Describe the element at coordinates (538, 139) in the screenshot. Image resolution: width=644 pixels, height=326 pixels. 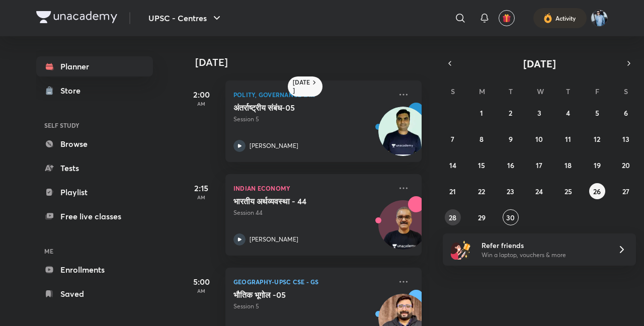
I see `abbr: September 10, 2025` at that location.